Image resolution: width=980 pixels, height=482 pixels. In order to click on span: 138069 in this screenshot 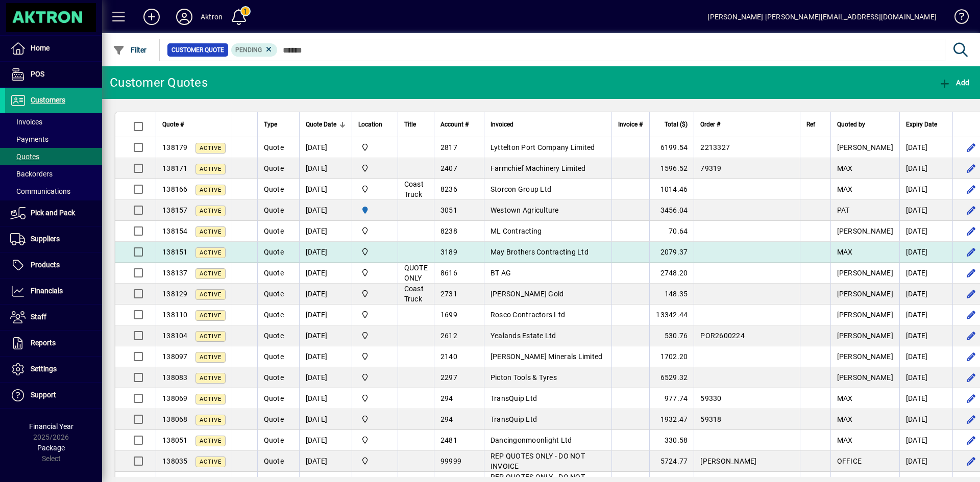, I will do `click(175, 399)`.